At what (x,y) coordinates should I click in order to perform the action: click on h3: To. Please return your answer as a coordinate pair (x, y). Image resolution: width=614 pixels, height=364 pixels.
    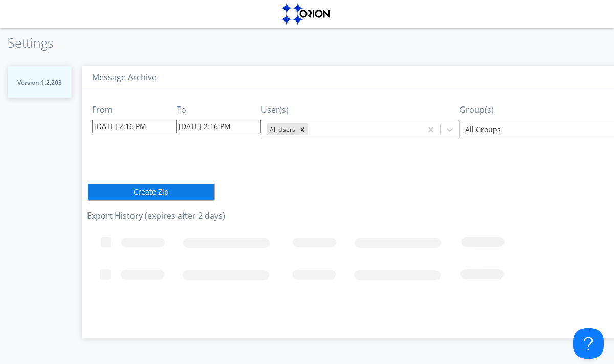
    Looking at the image, I should click on (218, 110).